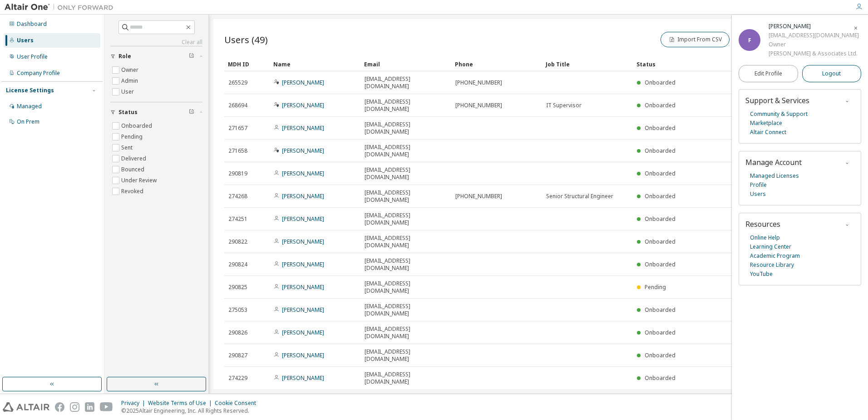  I want to click on button: Status, so click(157, 112).